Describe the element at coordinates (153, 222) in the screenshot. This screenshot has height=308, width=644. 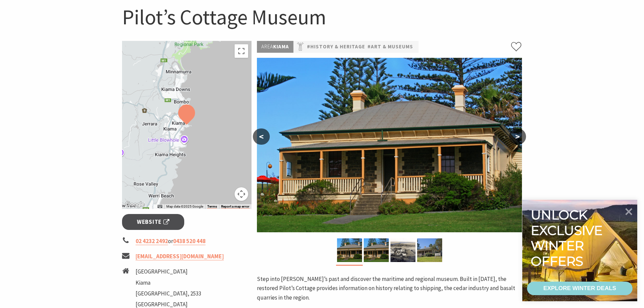
I see `a: Website` at that location.